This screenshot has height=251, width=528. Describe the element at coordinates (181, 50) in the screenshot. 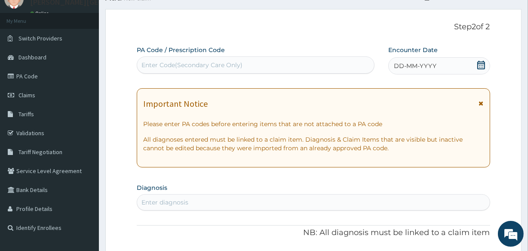

I see `label: PA Code / Prescription Code` at that location.